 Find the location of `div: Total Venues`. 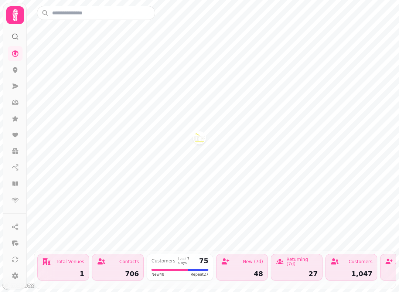

div: Total Venues is located at coordinates (70, 262).